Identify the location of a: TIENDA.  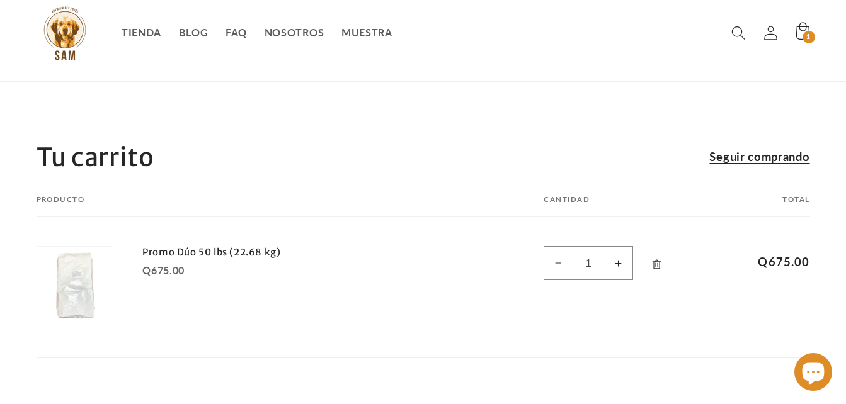
(141, 33).